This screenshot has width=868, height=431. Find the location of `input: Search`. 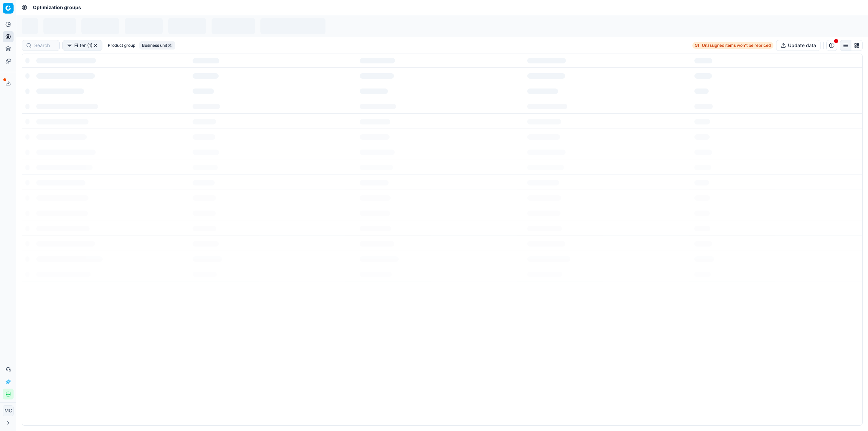

input: Search is located at coordinates (45, 45).